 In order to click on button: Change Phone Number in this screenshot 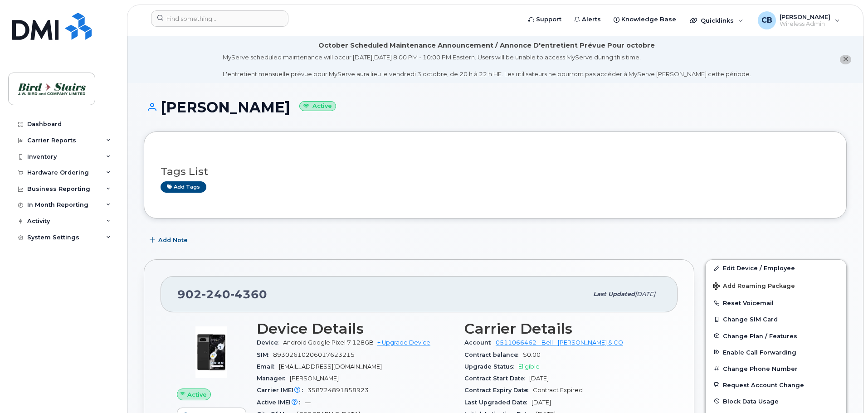, I will do `click(776, 368)`.